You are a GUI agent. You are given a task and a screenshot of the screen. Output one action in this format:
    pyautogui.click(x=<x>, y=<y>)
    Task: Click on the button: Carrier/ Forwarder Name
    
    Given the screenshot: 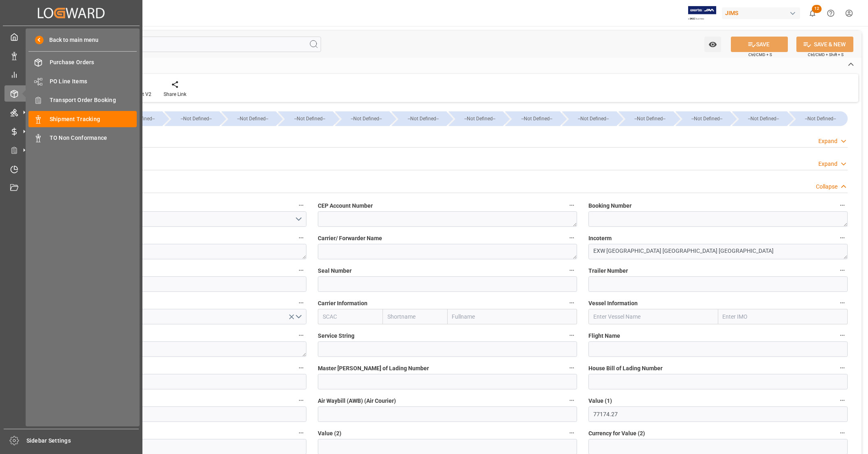 What is the action you would take?
    pyautogui.click(x=572, y=238)
    